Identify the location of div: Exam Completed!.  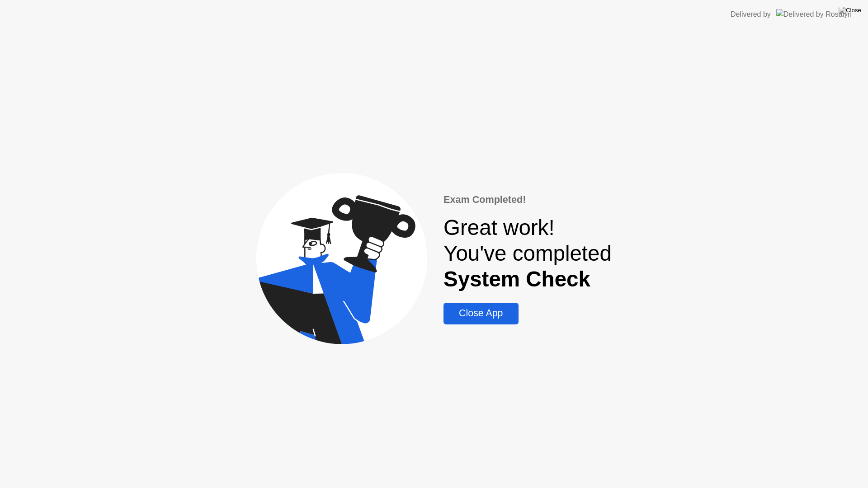
(528, 199).